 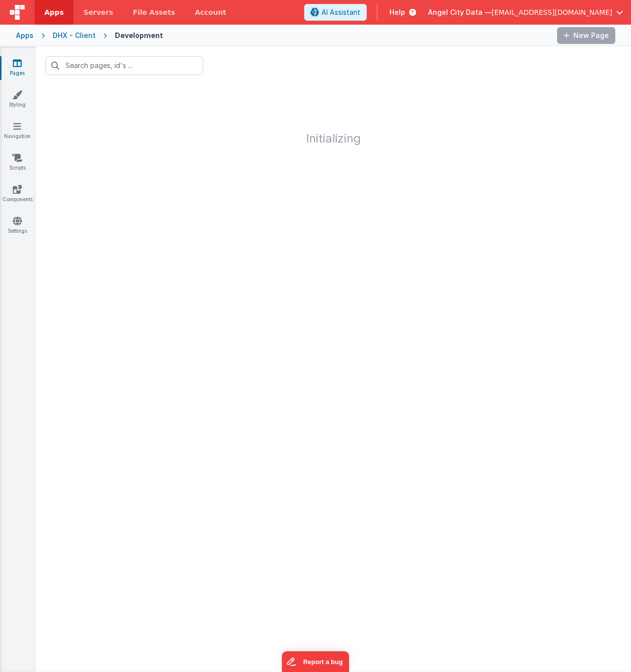 I want to click on span: Angel City Data —, so click(x=459, y=12).